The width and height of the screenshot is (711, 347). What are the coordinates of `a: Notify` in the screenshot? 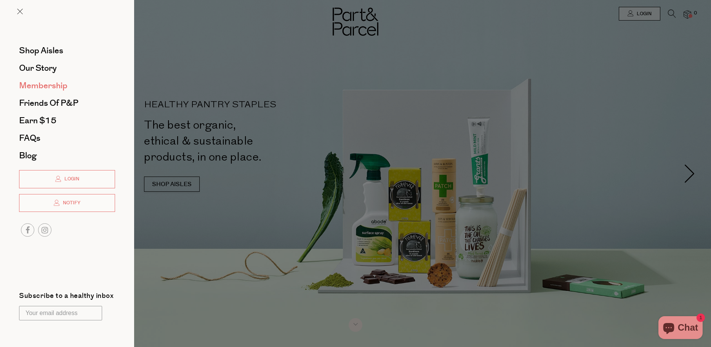 It's located at (67, 203).